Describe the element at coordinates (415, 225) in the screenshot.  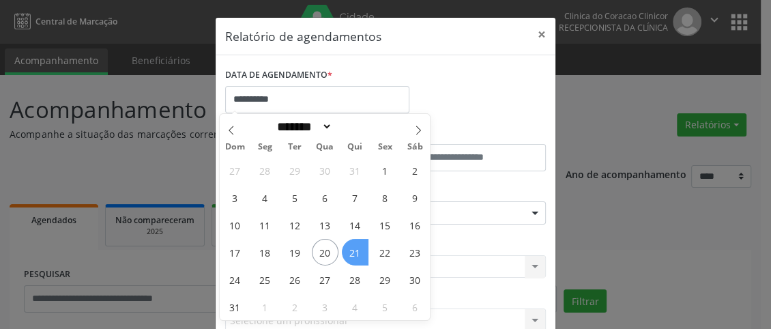
I see `span: Agosto 16, 2025` at that location.